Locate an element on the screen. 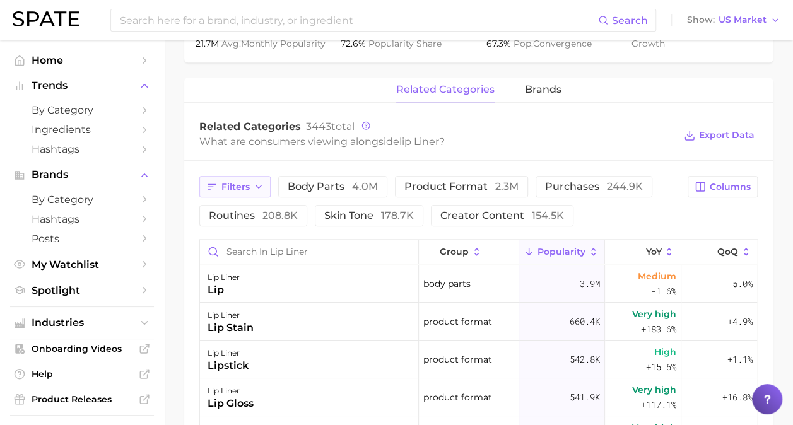 Image resolution: width=793 pixels, height=425 pixels. a: Posts is located at coordinates (82, 238).